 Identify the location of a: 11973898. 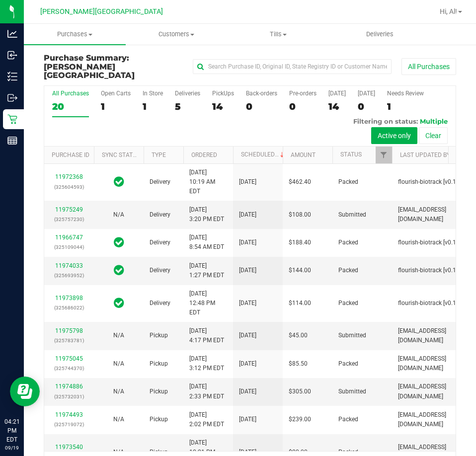
(69, 298).